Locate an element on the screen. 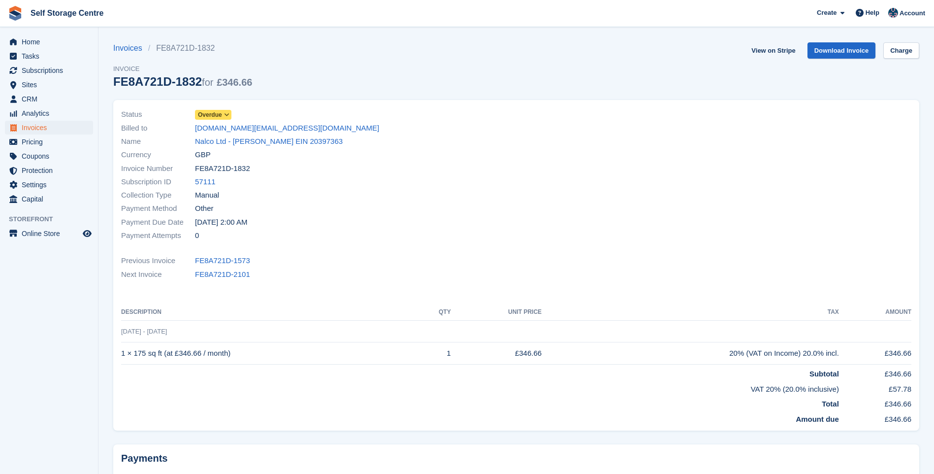 This screenshot has width=934, height=474. span: for is located at coordinates (207, 82).